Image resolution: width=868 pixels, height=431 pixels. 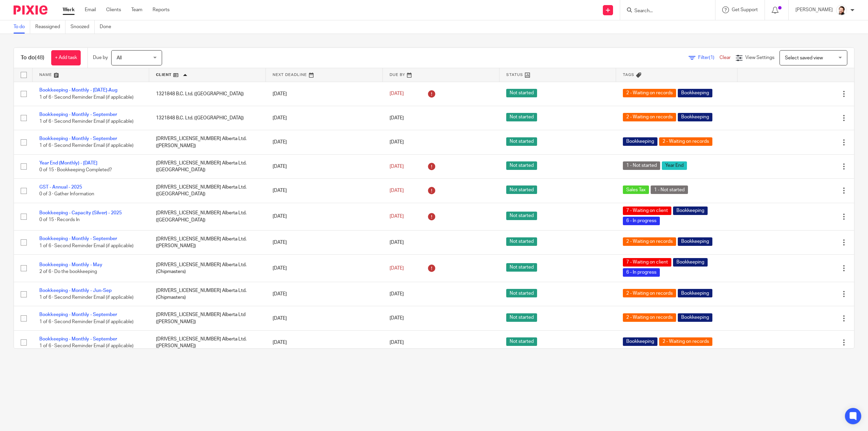 I want to click on a: Reports, so click(x=161, y=10).